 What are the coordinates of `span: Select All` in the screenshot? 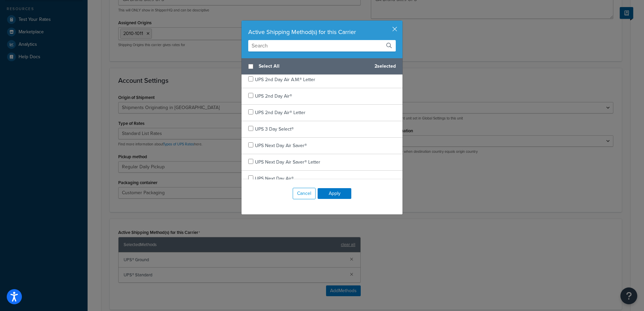 It's located at (314, 66).